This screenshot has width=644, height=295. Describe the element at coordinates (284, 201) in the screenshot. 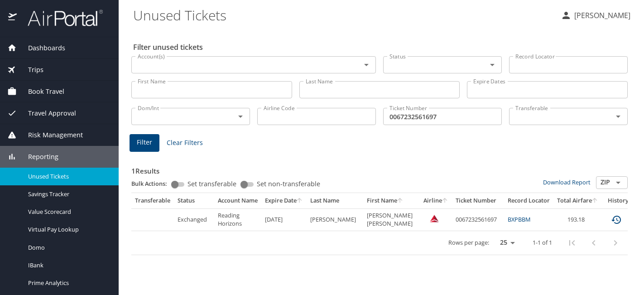

I see `th: Expire Date` at that location.